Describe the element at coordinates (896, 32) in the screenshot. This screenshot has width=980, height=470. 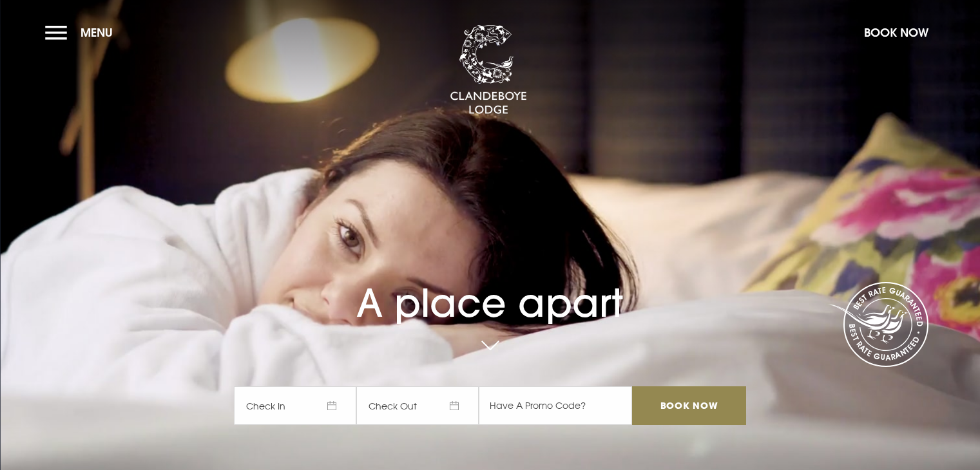
I see `button: Book Now` at that location.